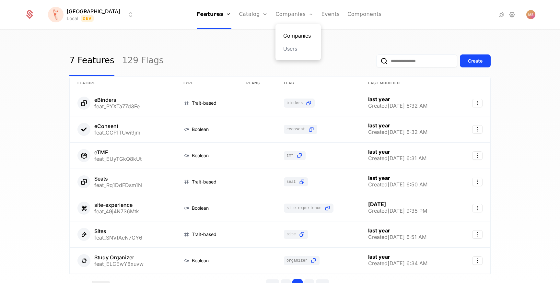  Describe the element at coordinates (475, 61) in the screenshot. I see `button: Create` at that location.